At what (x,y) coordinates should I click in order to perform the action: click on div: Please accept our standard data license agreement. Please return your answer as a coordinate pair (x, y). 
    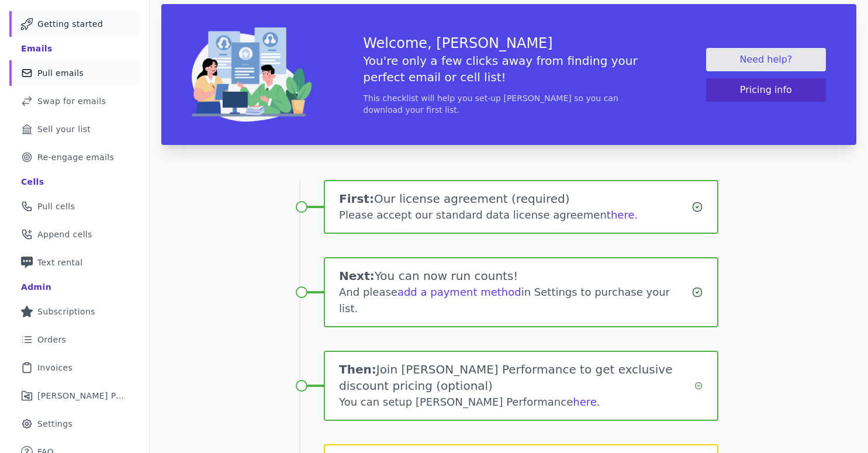
    Looking at the image, I should click on (515, 215).